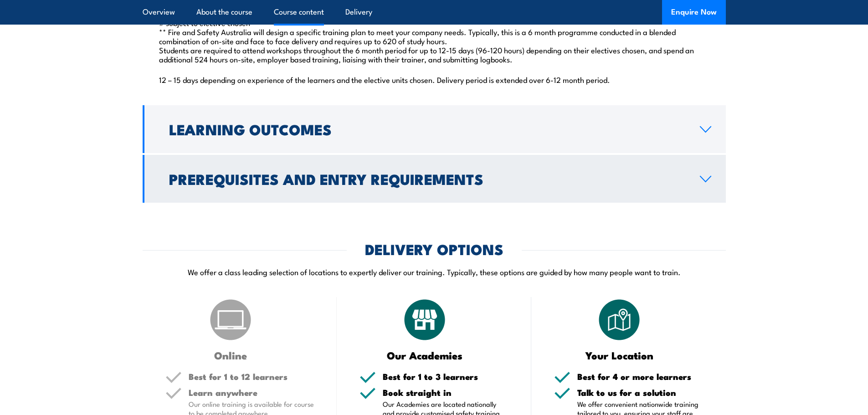  Describe the element at coordinates (425, 355) in the screenshot. I see `h3: Our Academies` at that location.